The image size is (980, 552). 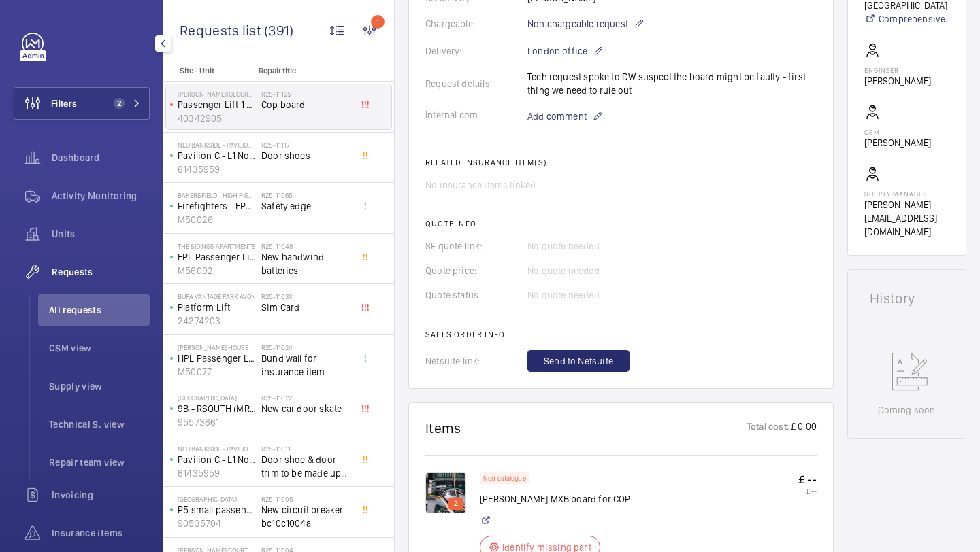 What do you see at coordinates (897, 132) in the screenshot?
I see `p: CSM` at bounding box center [897, 132].